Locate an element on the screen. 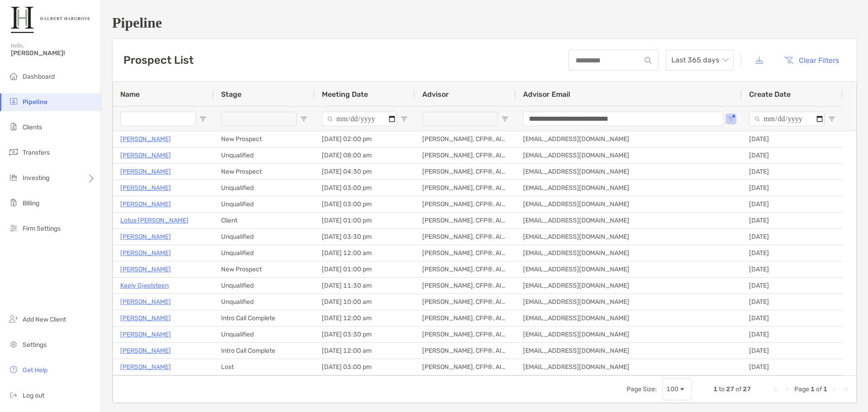 The height and width of the screenshot is (412, 868). h3: Prospect List is located at coordinates (158, 60).